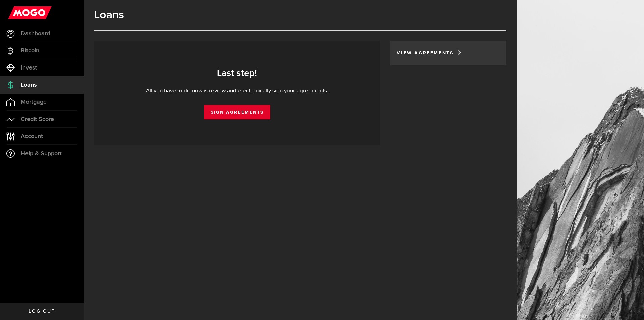  What do you see at coordinates (236, 73) in the screenshot?
I see `h3: Last step!` at bounding box center [236, 73].